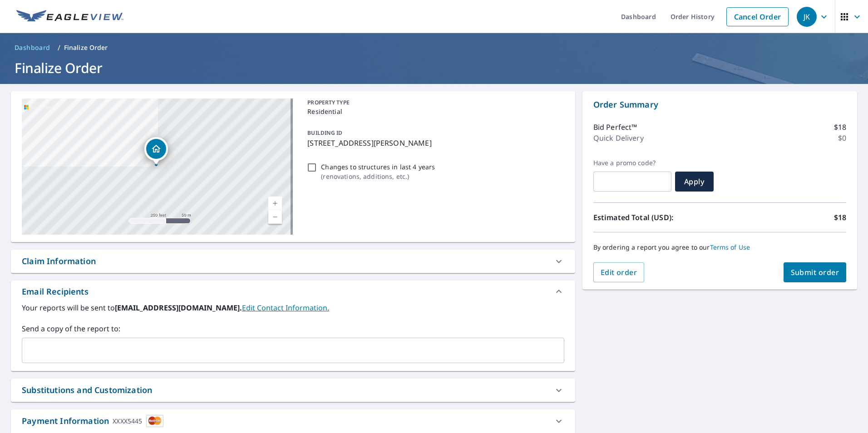 This screenshot has height=433, width=868. I want to click on div: Payment Information, so click(93, 421).